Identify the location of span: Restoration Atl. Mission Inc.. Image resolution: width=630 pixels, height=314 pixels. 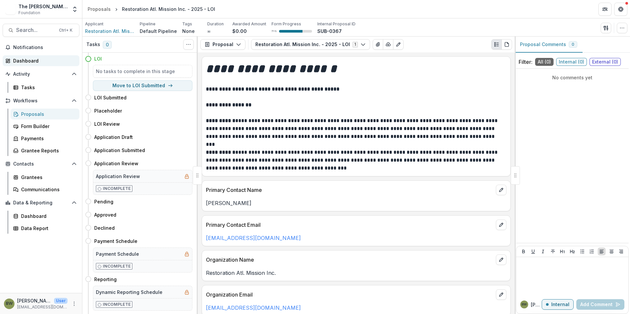
(110, 31).